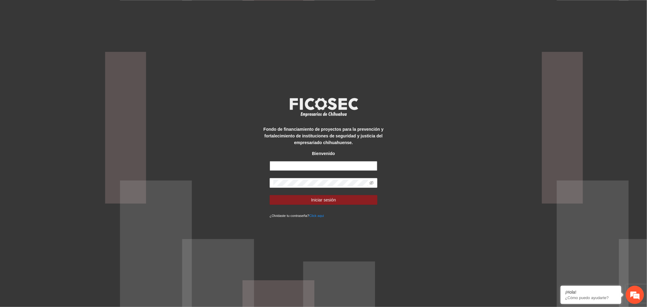 The width and height of the screenshot is (647, 307). I want to click on strong: Fondo de financiamiento de proyectos para la prevención y fortalecimiento de instituciones de seg..., so click(324, 136).